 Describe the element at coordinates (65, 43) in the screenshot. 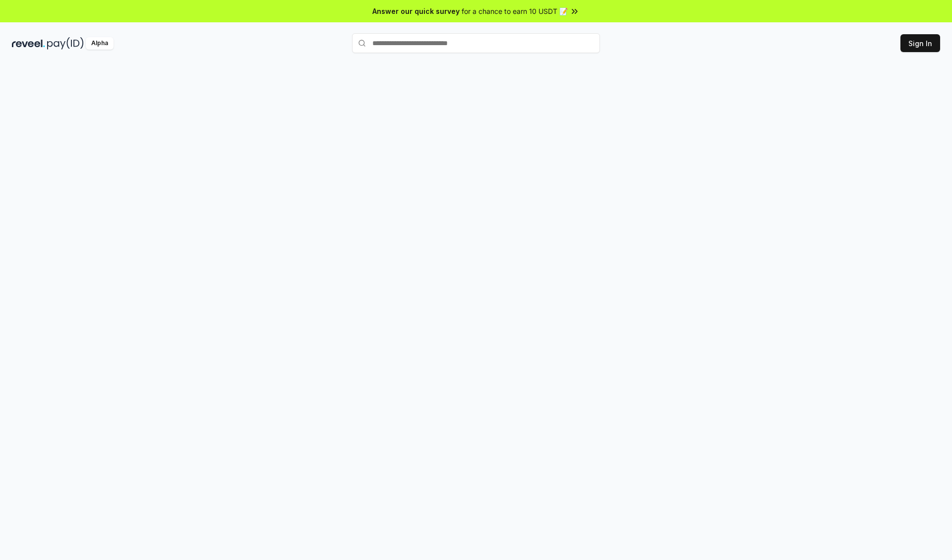

I see `img: pay_id` at that location.